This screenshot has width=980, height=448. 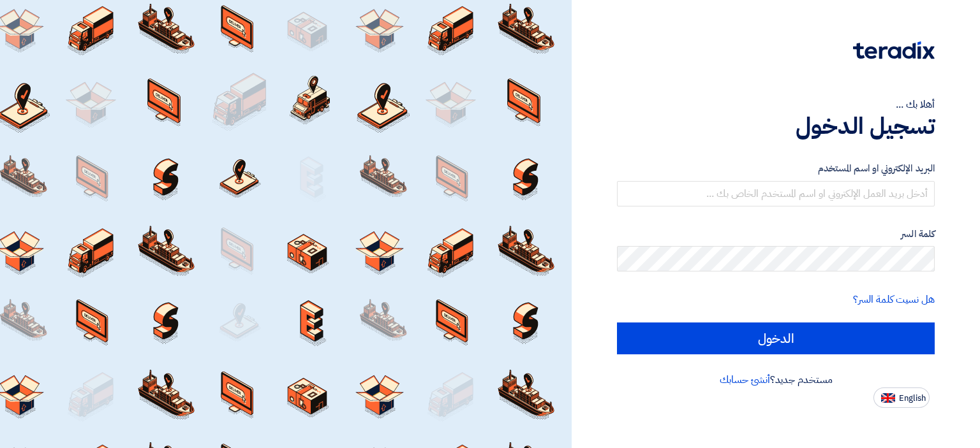 What do you see at coordinates (775, 194) in the screenshot?
I see `input: أدخل بريد العمل الإلكتروني او اسم المستخدم الخاص بك ...` at bounding box center [775, 194].